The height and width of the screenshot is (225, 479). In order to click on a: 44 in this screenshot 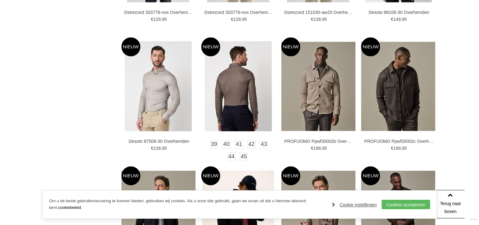, I will do `click(232, 156)`.